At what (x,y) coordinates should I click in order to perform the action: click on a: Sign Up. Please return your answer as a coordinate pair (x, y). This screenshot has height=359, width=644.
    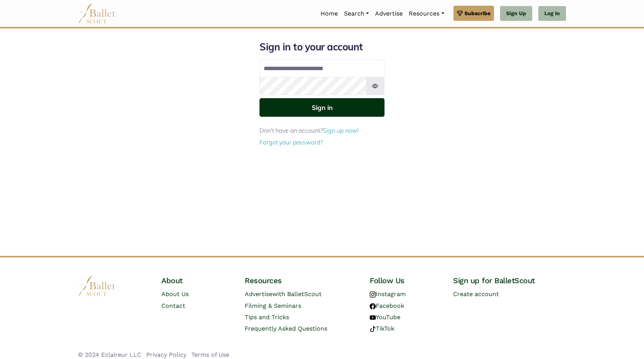
    Looking at the image, I should click on (516, 14).